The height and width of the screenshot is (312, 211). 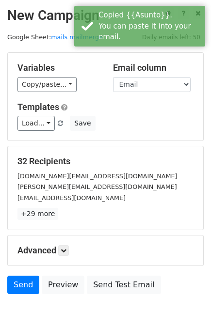 I want to click on a: Copy/paste..., so click(x=47, y=84).